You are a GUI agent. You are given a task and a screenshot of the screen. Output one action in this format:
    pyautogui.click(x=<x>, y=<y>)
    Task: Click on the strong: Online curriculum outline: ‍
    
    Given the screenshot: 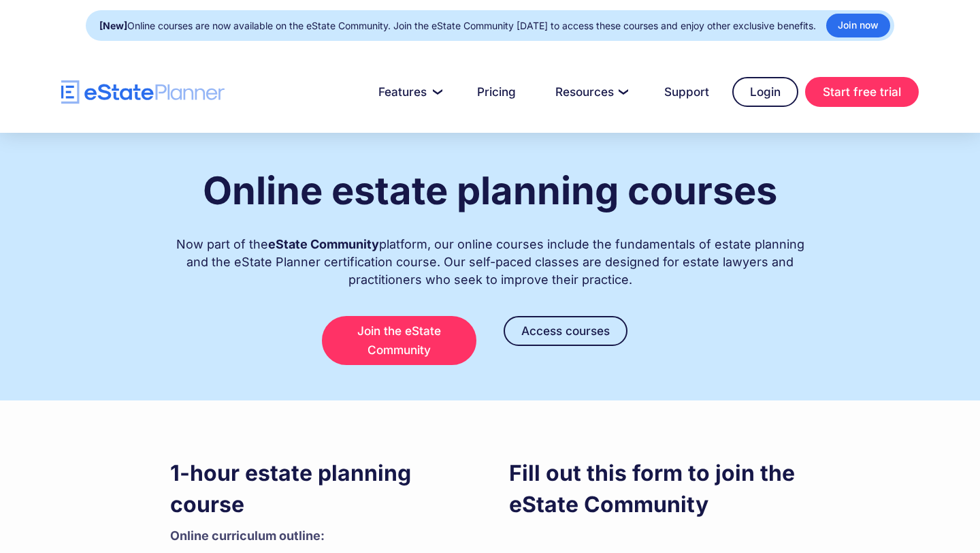 What is the action you would take?
    pyautogui.click(x=247, y=535)
    